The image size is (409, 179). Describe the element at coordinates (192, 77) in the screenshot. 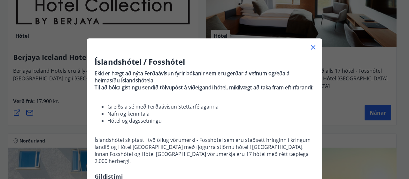

I see `strong: Ekki er hægt að nýta Ferðaávísun fyrir bókanir sem eru gerðar á vefnum og/eða á heimasíðu Íslands...` at that location.